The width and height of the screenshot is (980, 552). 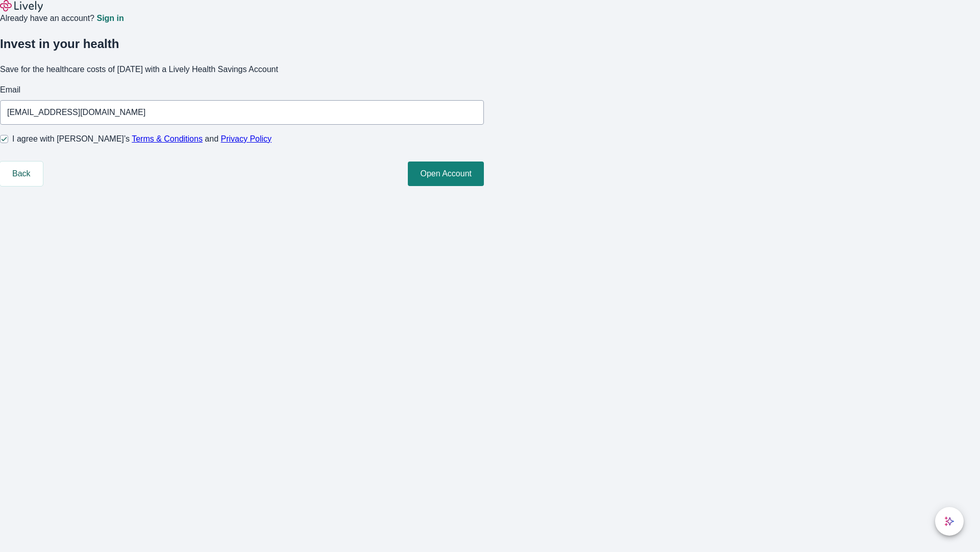 I want to click on a: Sign in, so click(x=110, y=18).